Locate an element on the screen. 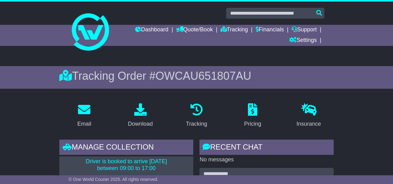 This screenshot has height=184, width=393. span: © One World Courier 2025. All rights reserved. is located at coordinates (113, 180).